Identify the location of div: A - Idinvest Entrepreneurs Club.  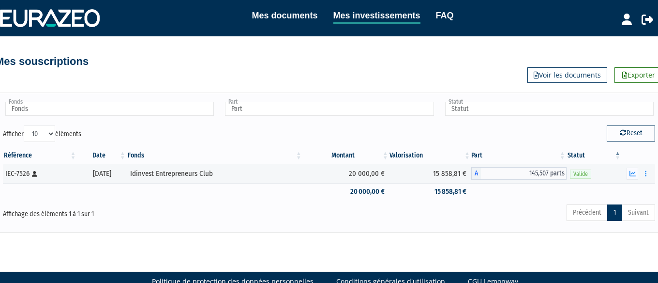
(519, 173).